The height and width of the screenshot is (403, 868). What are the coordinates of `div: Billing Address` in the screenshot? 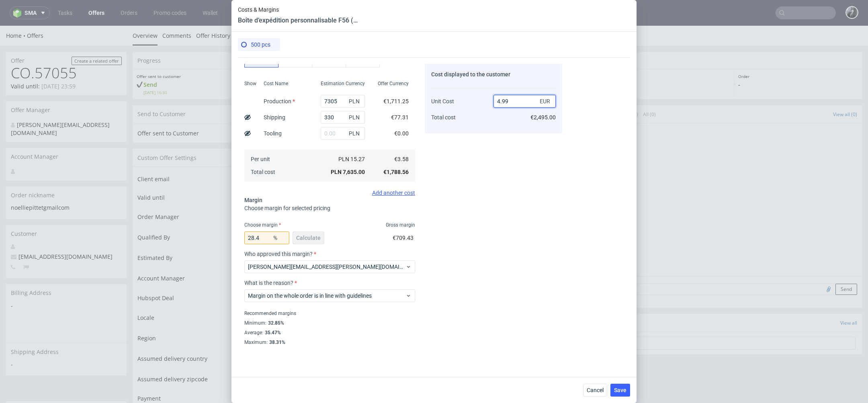 It's located at (66, 267).